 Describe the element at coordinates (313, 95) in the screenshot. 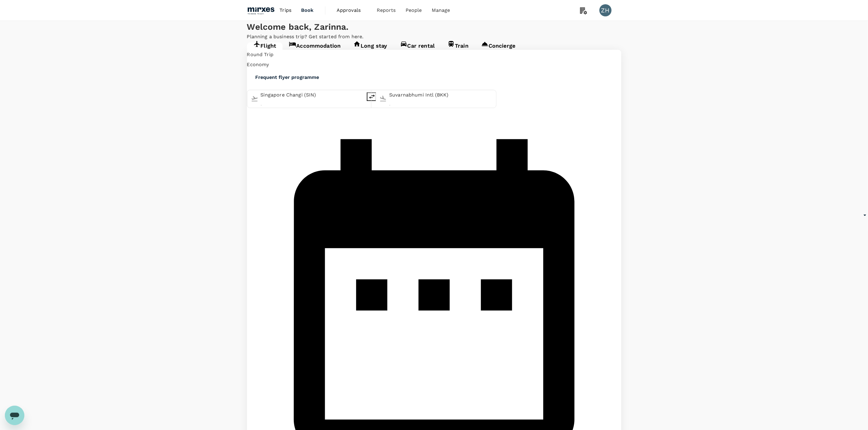

I see `input: Depart from` at that location.